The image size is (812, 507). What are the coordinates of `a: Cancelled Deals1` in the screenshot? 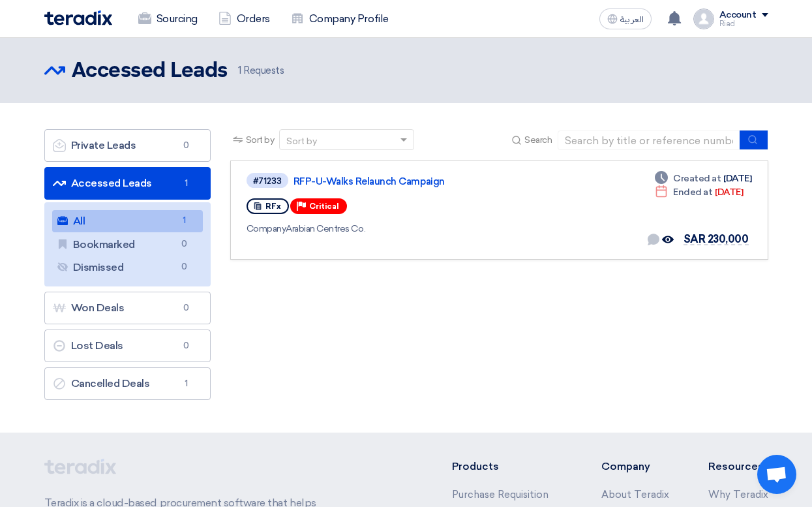 It's located at (127, 384).